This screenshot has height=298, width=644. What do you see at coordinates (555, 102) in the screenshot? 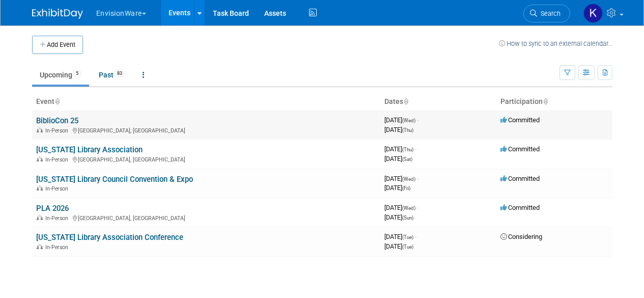
I see `th: Participation` at bounding box center [555, 102].